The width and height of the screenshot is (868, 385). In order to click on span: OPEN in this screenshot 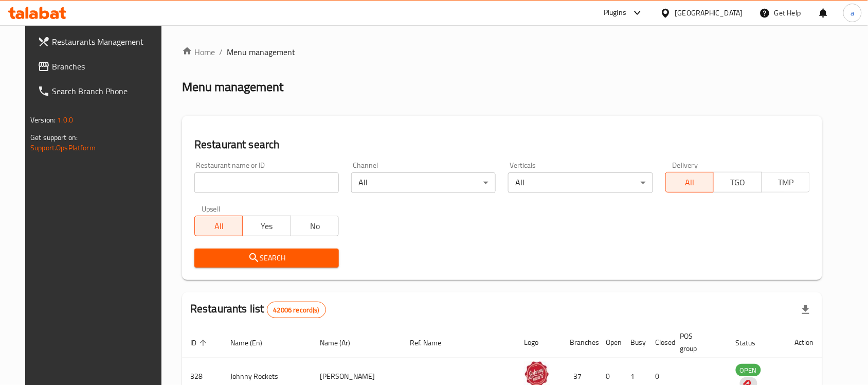, I will do `click(748, 370)`.